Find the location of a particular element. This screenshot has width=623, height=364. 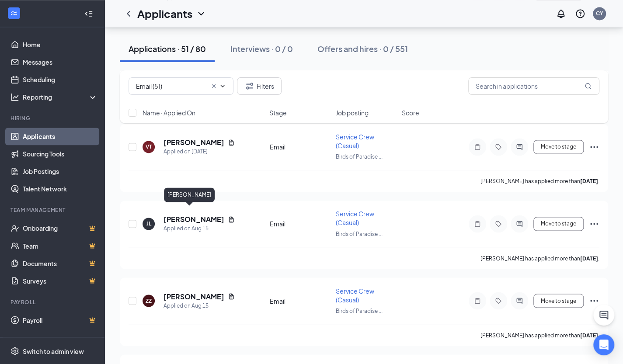

a: Job Postings is located at coordinates (60, 171).